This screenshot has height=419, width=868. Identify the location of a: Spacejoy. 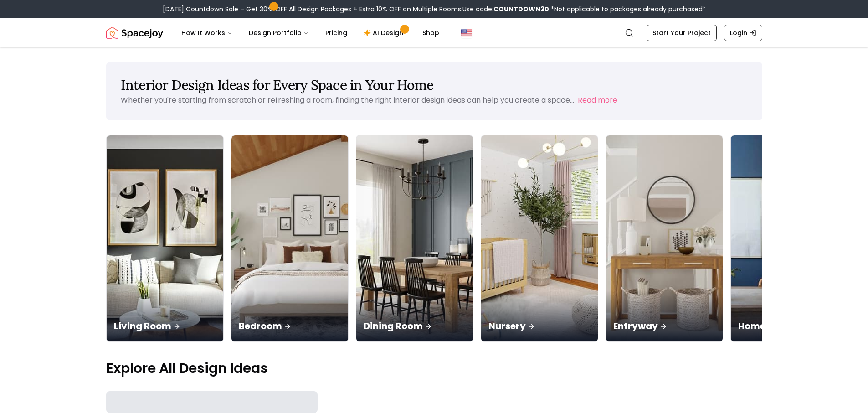
(134, 33).